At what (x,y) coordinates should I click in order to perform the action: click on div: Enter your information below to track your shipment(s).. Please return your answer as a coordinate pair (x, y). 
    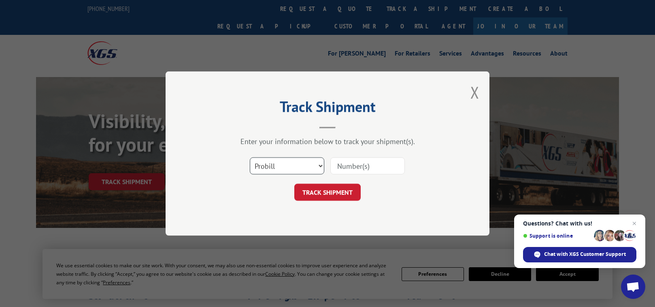
    Looking at the image, I should click on (328, 141).